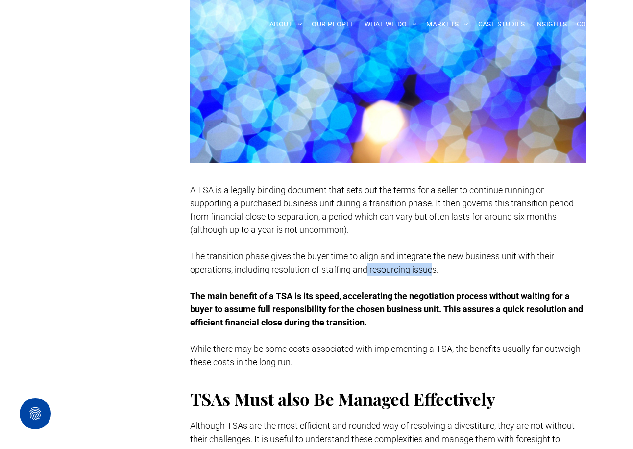  Describe the element at coordinates (447, 24) in the screenshot. I see `a: MARKETS` at that location.